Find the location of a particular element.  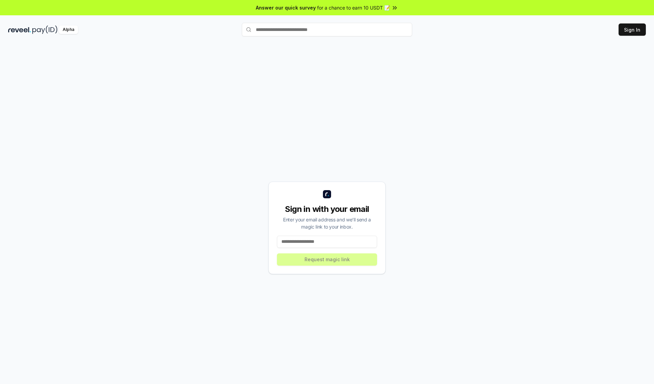

div: Sign in with your email is located at coordinates (327, 209).